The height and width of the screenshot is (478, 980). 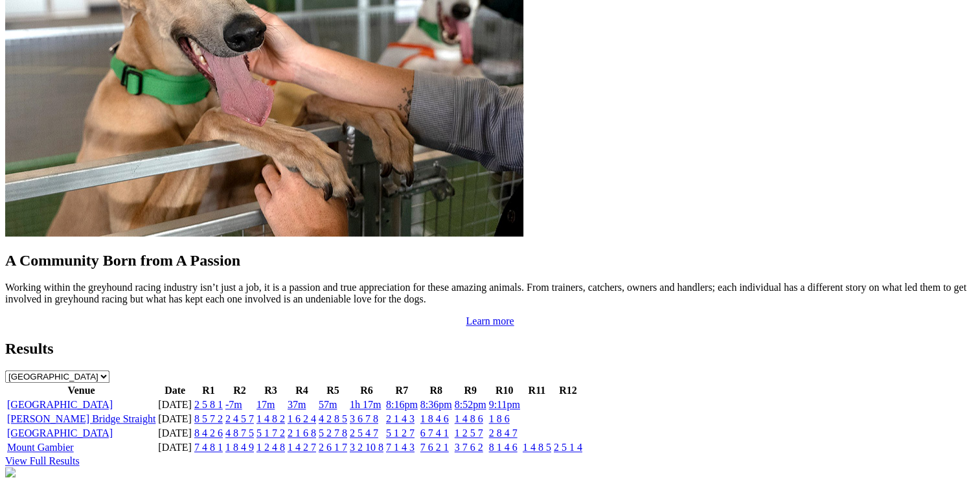 What do you see at coordinates (436, 404) in the screenshot?
I see `a: 8:36pm` at bounding box center [436, 404].